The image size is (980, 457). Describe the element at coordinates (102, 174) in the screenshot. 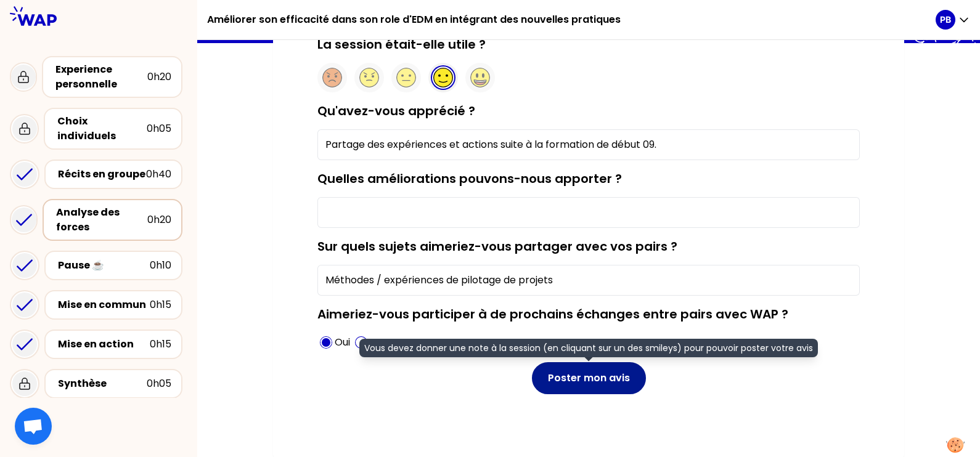

I see `div: Récits en groupe` at that location.